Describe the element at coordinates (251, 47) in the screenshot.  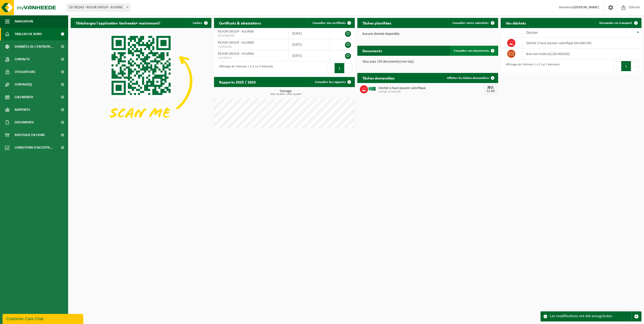
I see `span: VLA903203` at that location.